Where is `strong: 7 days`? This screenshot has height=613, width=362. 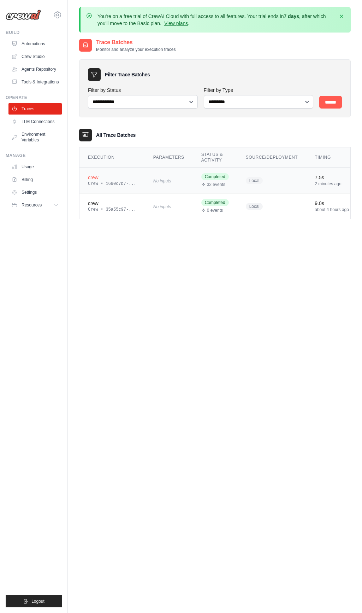
strong: 7 days is located at coordinates (292, 16).